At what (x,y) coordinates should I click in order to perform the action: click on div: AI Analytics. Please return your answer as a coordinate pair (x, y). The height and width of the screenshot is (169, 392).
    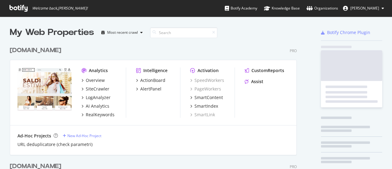
    Looking at the image, I should click on (97, 106).